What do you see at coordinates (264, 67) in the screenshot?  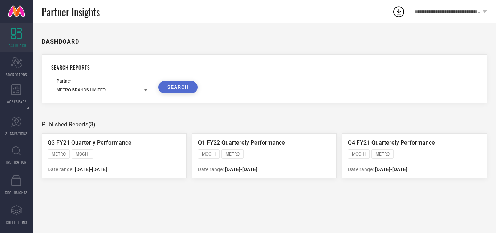 I see `h1: SEARCH REPORTS` at bounding box center [264, 67].